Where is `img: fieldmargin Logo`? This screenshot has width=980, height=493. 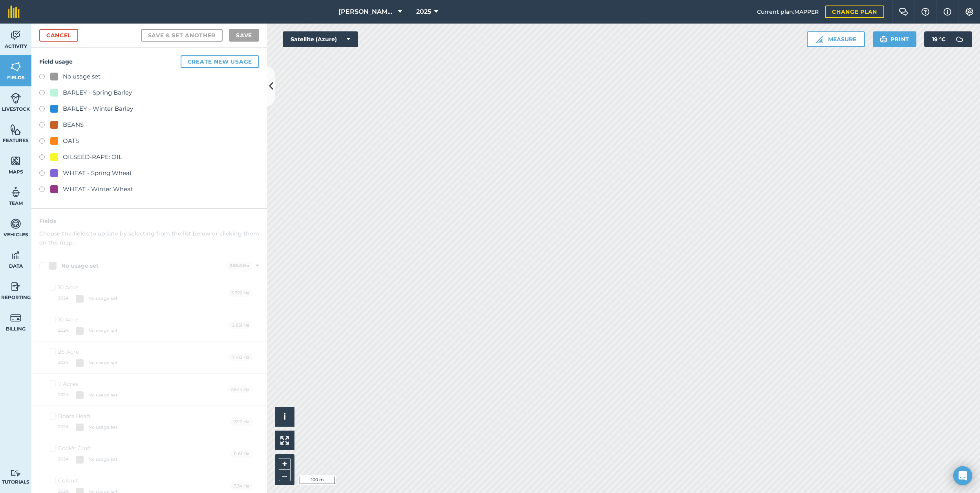
img: fieldmargin Logo is located at coordinates (13, 12).